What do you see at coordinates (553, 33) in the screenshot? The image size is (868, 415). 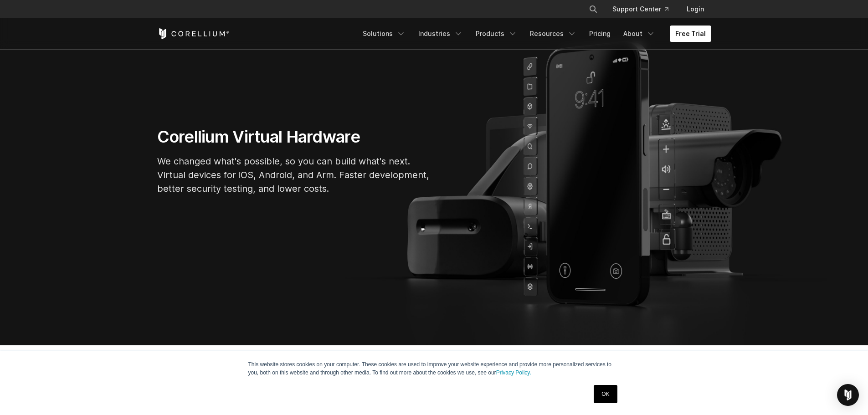 I see `a: Resources` at bounding box center [553, 33].